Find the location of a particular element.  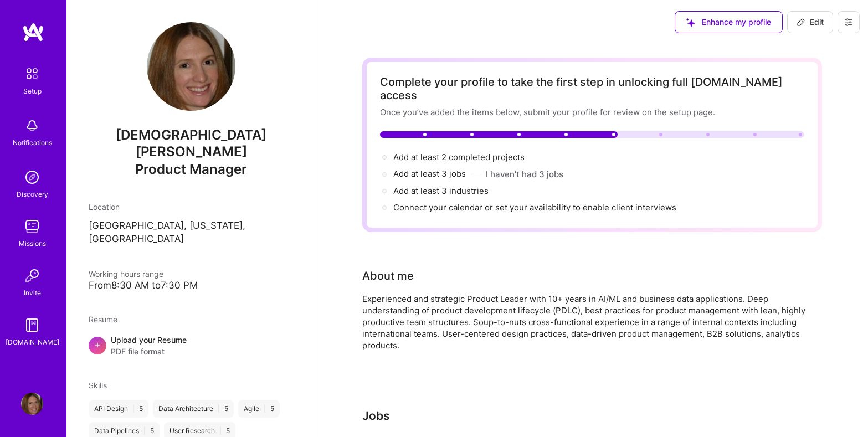

img: guide book is located at coordinates (32, 325).